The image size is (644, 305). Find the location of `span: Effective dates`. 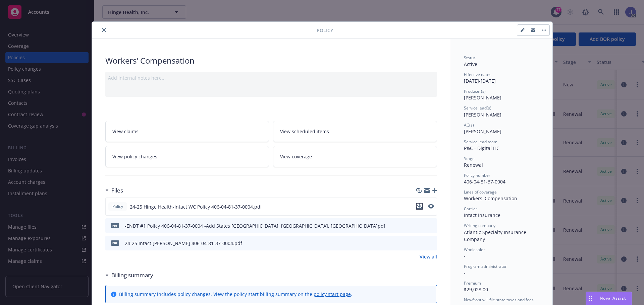

span: Effective dates is located at coordinates (478, 75).